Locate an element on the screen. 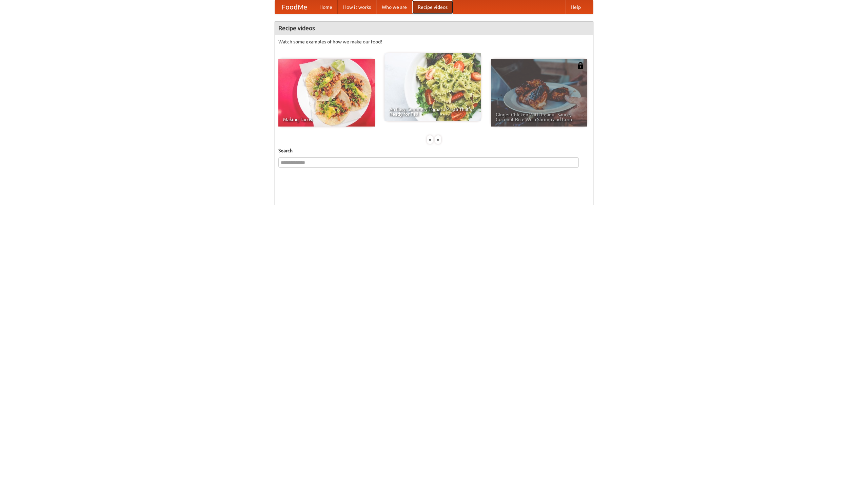  a: Who we are is located at coordinates (394, 7).